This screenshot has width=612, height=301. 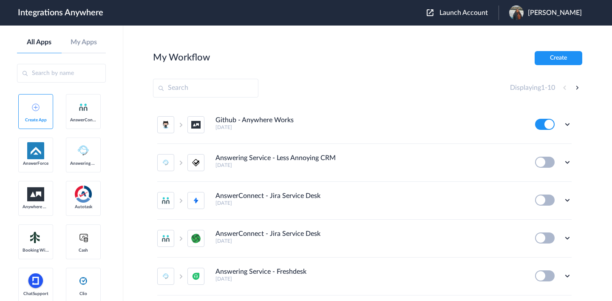 What do you see at coordinates (36, 237) in the screenshot?
I see `img: Setmore_Logo.svg` at bounding box center [36, 237].